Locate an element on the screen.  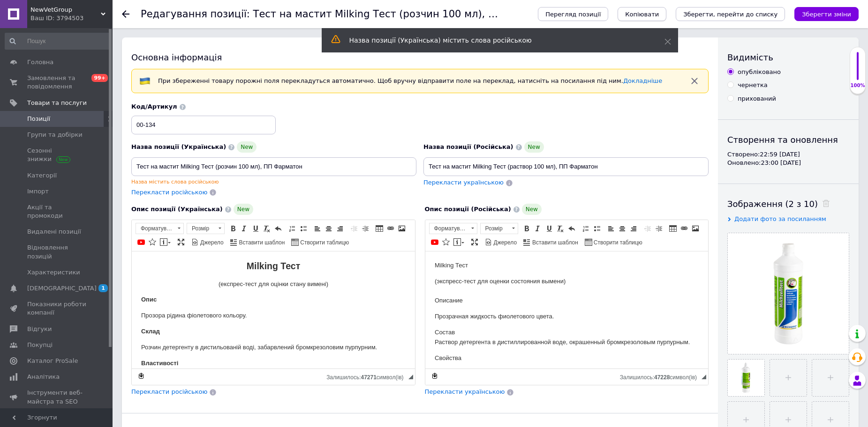
span: Категорії is located at coordinates (42, 176).